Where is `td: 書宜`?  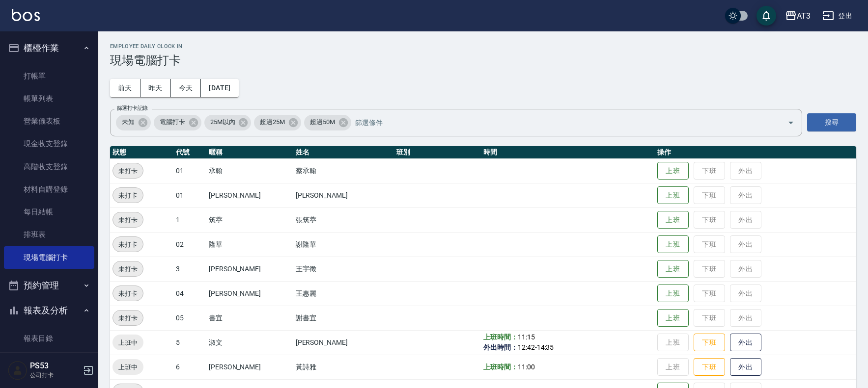 td: 書宜 is located at coordinates (250, 318).